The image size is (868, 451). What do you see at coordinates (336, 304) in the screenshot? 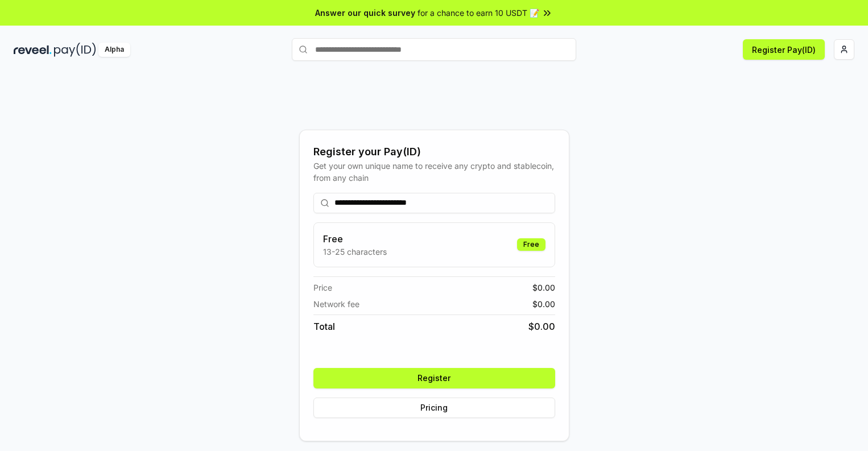
I see `span: Network fee` at bounding box center [336, 304].